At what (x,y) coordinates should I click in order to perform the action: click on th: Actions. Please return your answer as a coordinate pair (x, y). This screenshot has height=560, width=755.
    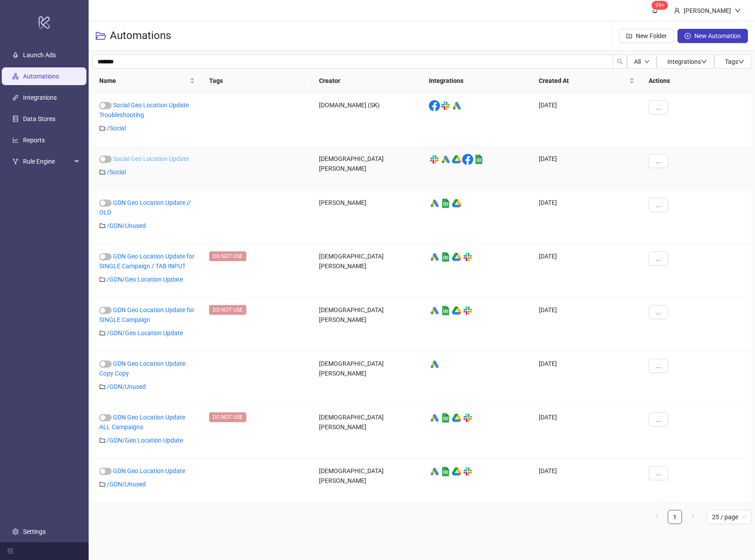
    Looking at the image, I should click on (697, 81).